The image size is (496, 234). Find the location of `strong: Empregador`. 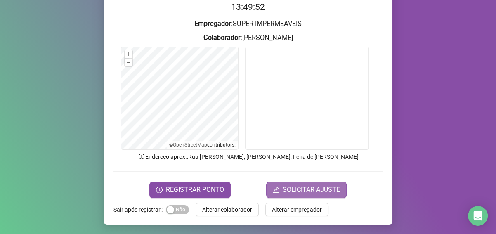

strong: Empregador is located at coordinates (213, 24).